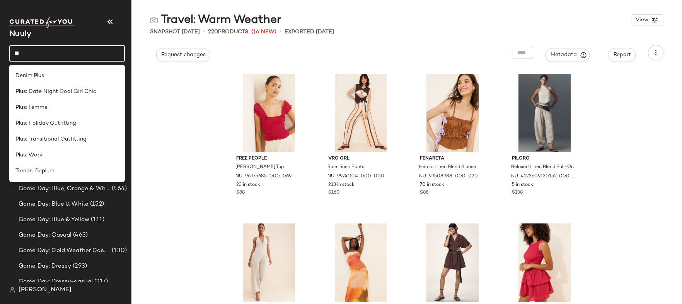 The width and height of the screenshot is (682, 304). What do you see at coordinates (118, 188) in the screenshot?
I see `span: (464)` at bounding box center [118, 188].